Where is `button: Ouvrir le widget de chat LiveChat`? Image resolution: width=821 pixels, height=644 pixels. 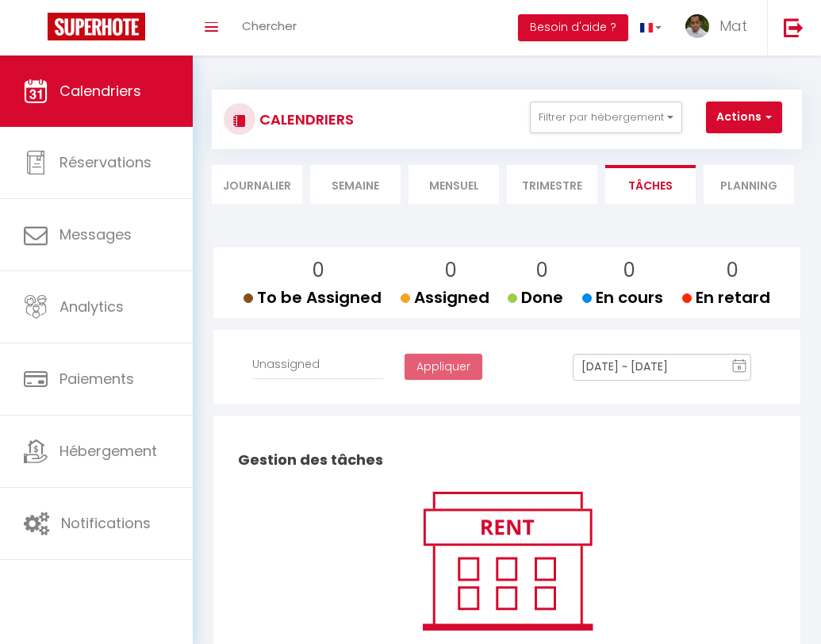 button: Ouvrir le widget de chat LiveChat is located at coordinates (36, 30).